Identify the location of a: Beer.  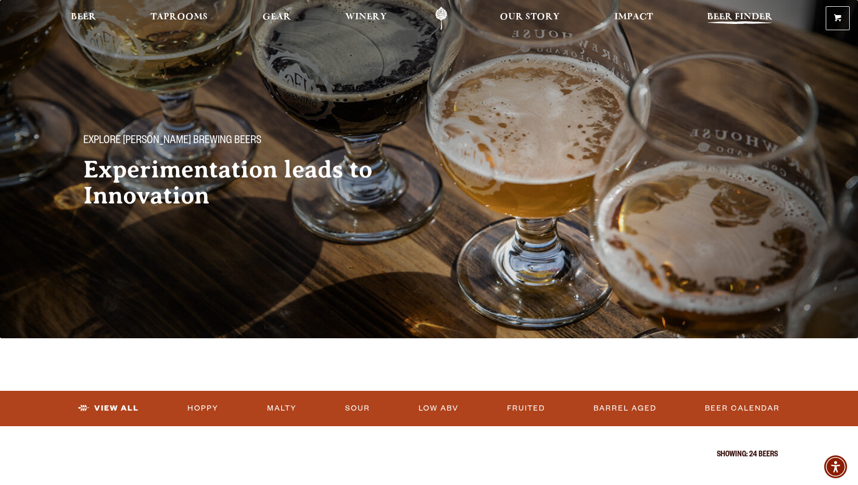
(83, 18).